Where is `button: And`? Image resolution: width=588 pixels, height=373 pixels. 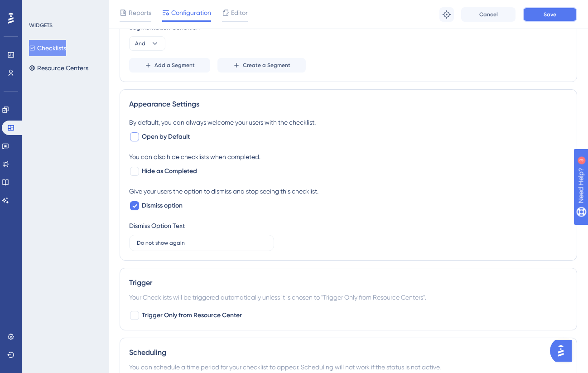 button: And is located at coordinates (147, 44).